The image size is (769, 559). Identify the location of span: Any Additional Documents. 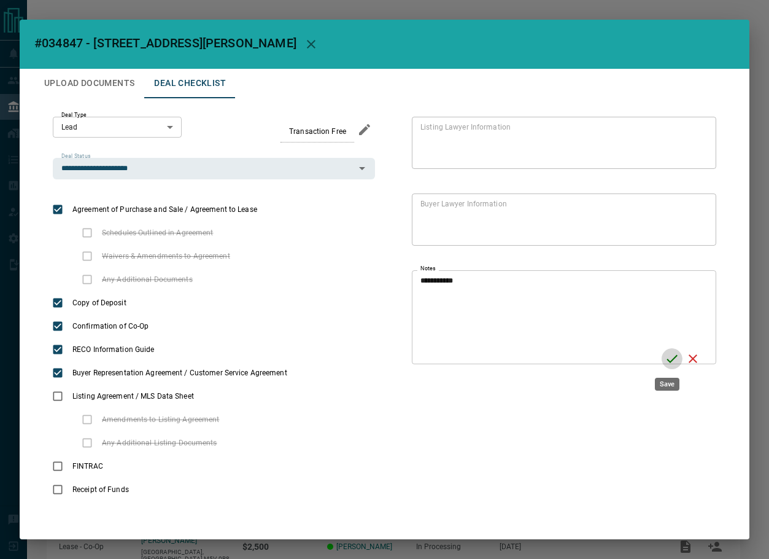
(147, 279).